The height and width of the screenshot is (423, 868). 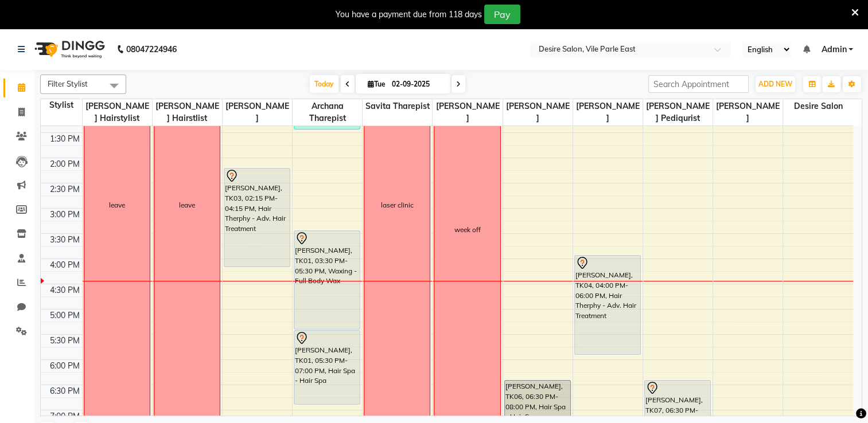 I want to click on div: 5:30 PM, so click(x=65, y=340).